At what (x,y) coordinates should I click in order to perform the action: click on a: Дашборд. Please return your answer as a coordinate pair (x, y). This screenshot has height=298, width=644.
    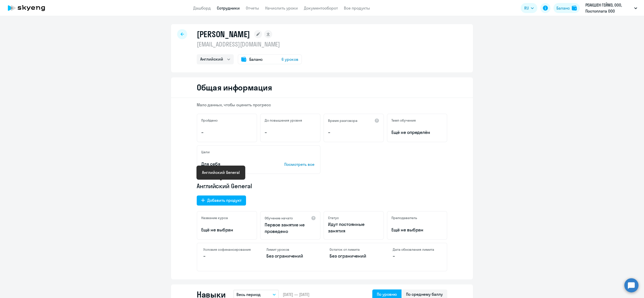
    Looking at the image, I should click on (202, 8).